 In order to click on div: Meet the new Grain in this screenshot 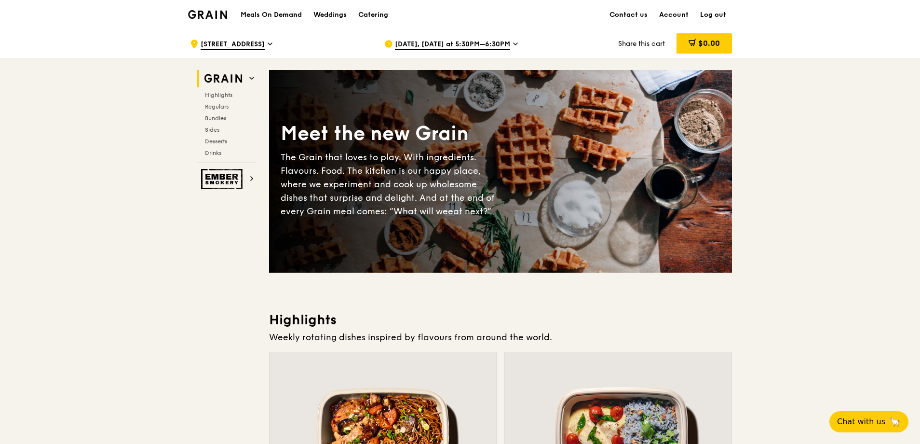, I will do `click(391, 134)`.